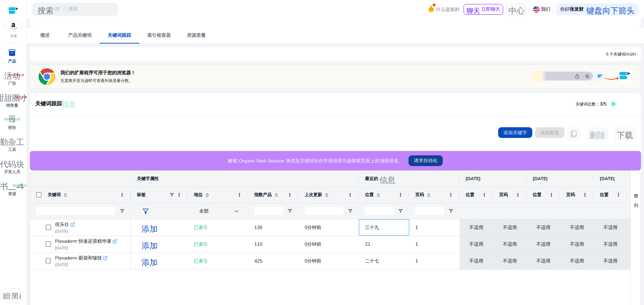  Describe the element at coordinates (546, 9) in the screenshot. I see `font: 我们` at that location.